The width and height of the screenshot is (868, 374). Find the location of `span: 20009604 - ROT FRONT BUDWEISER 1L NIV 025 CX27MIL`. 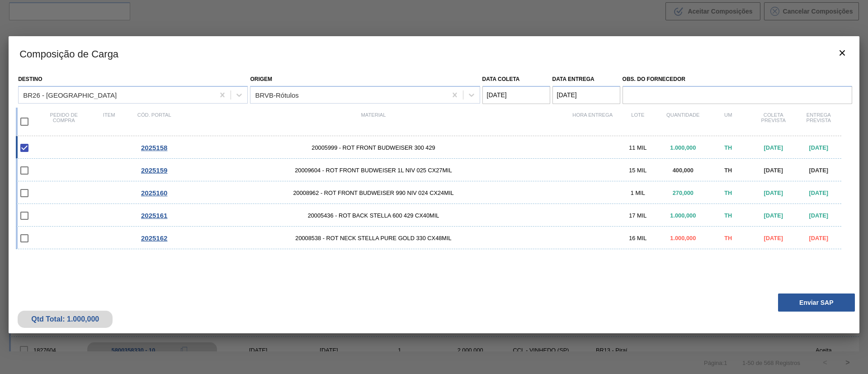

span: 20009604 - ROT FRONT BUDWEISER 1L NIV 025 CX27MIL is located at coordinates (374, 170).